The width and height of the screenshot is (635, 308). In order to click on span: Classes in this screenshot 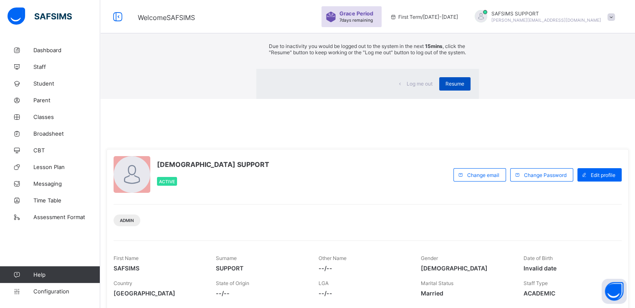, I will do `click(67, 117)`.